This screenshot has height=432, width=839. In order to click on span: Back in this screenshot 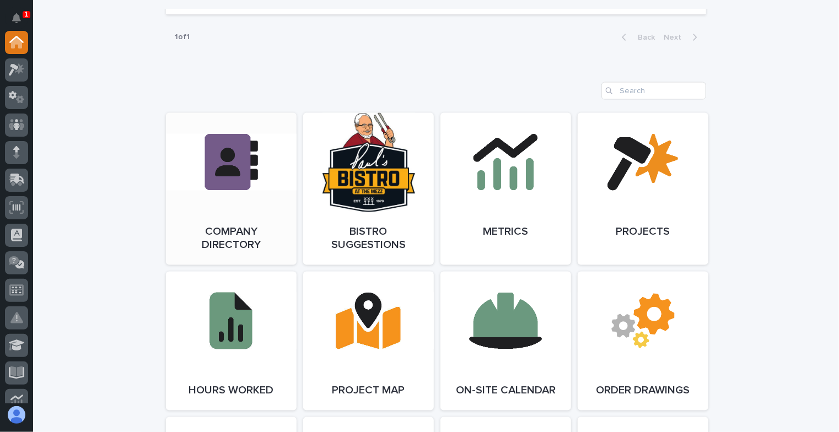, I will do `click(643, 38)`.